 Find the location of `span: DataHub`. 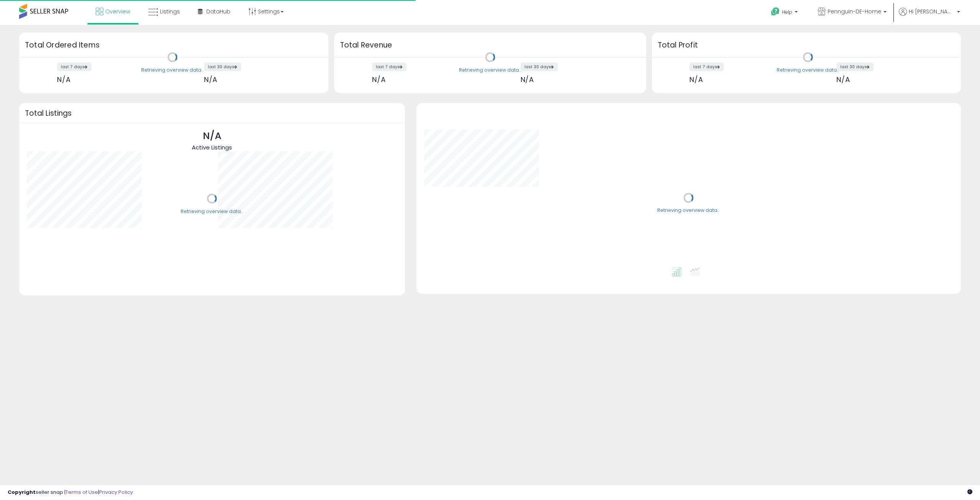

span: DataHub is located at coordinates (219, 12).